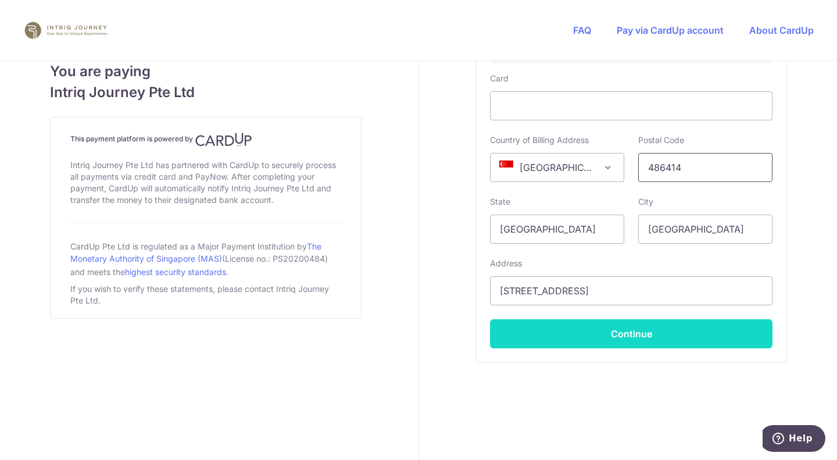 This screenshot has width=837, height=460. I want to click on span: Intriq Journey Pte Ltd, so click(206, 92).